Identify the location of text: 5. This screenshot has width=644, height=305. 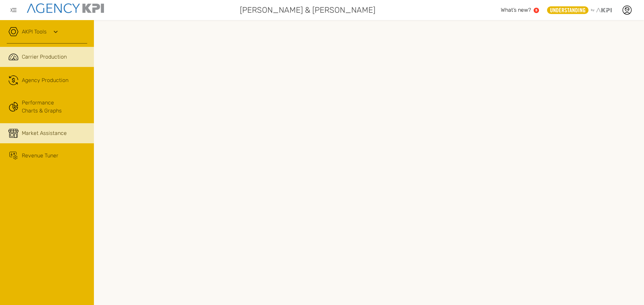
(536, 10).